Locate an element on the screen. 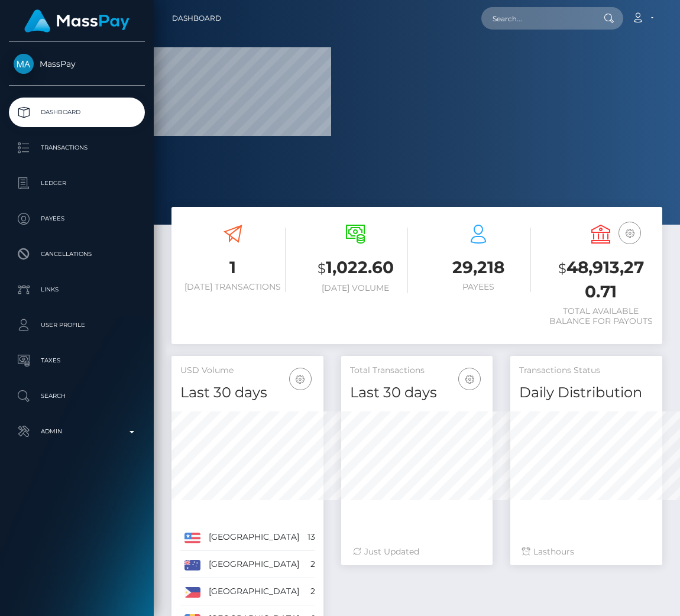 This screenshot has height=616, width=680. span: MassPay is located at coordinates (77, 64).